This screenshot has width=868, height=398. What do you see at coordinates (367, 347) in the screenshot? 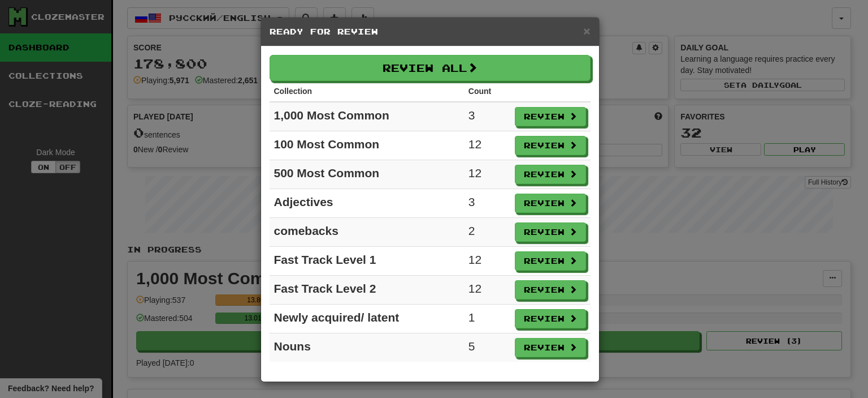
I see `td: Nouns` at bounding box center [367, 347].